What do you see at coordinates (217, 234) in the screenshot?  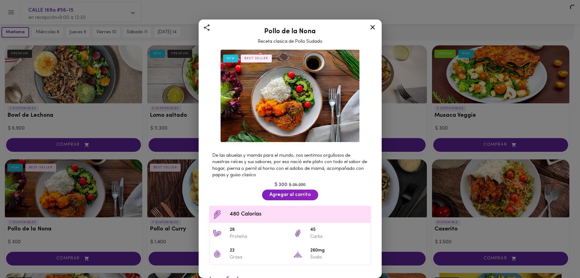 I see `img: 26 Proteína` at bounding box center [217, 234].